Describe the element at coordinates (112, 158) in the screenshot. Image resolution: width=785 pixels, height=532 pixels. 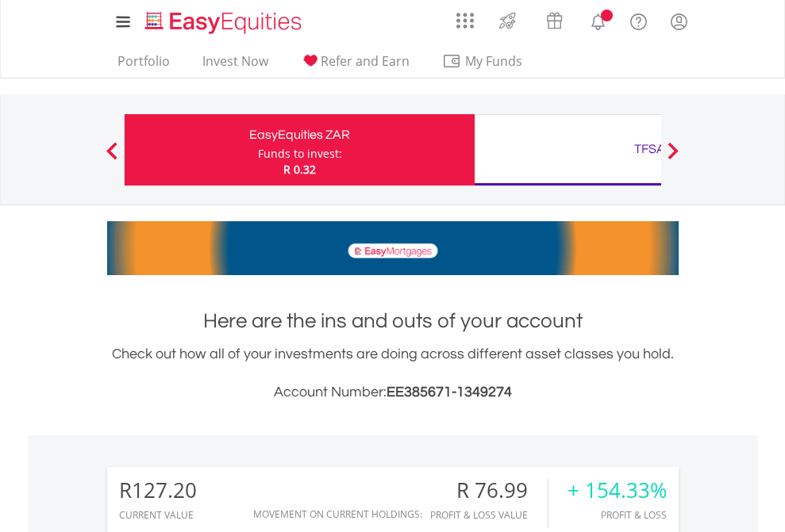
I see `button: Previous` at that location.